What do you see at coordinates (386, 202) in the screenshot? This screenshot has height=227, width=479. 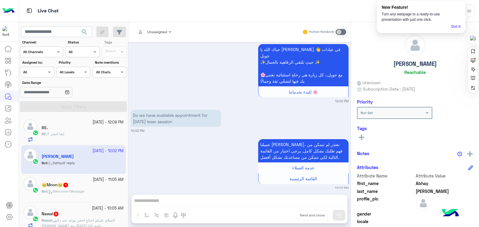 I see `span: profile_pic` at bounding box center [386, 202].